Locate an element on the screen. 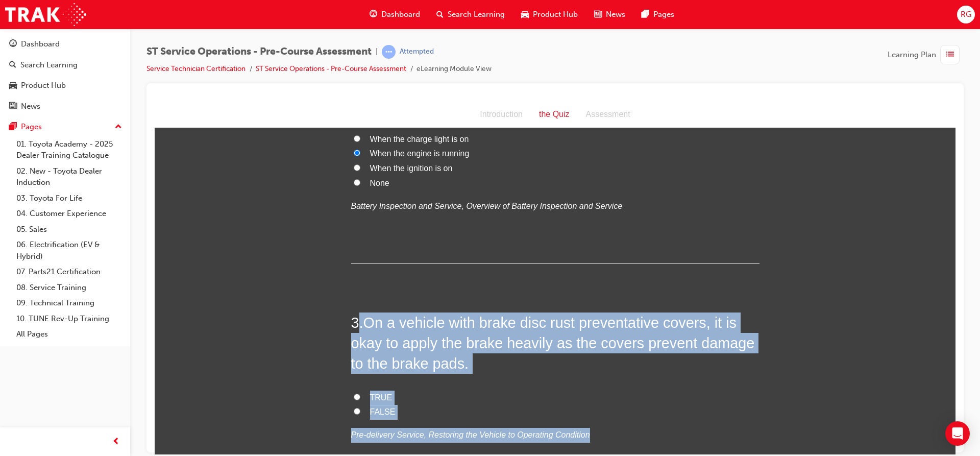 The image size is (980, 456). div: the Quiz is located at coordinates (399, 13).